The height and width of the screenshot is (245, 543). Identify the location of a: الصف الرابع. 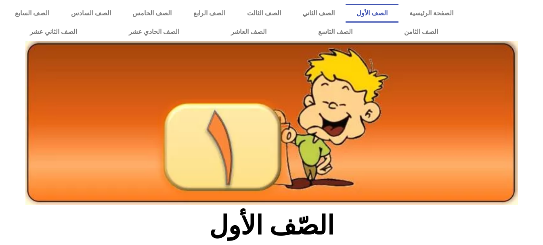
(209, 13).